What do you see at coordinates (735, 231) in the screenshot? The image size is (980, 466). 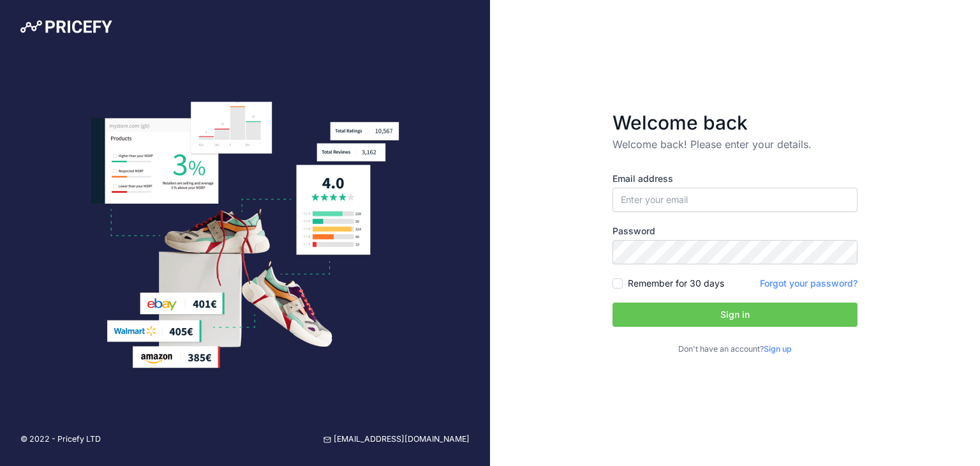 I see `label: Password` at bounding box center [735, 231].